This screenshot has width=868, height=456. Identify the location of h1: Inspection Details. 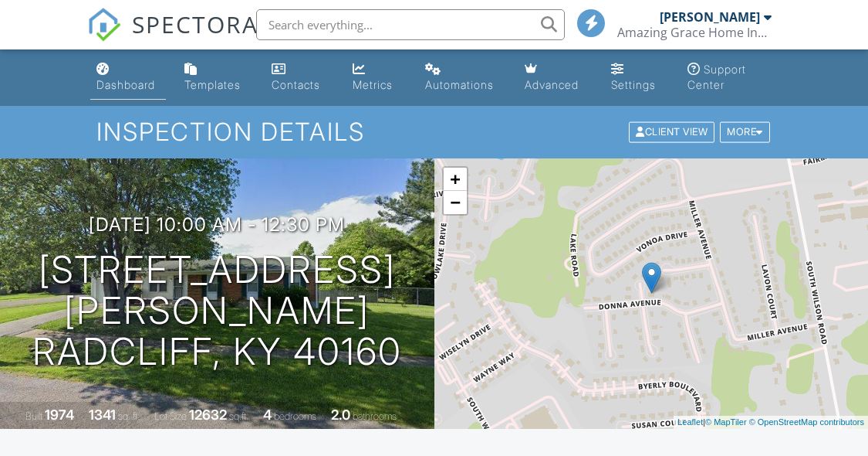
(434, 131).